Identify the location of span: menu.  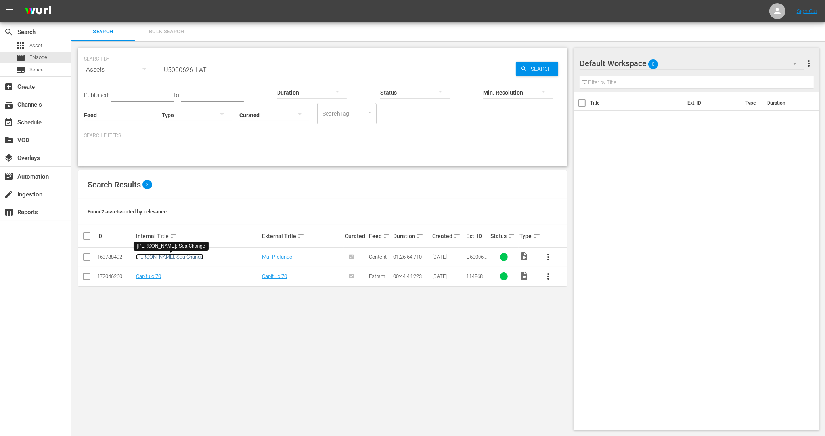
(10, 11).